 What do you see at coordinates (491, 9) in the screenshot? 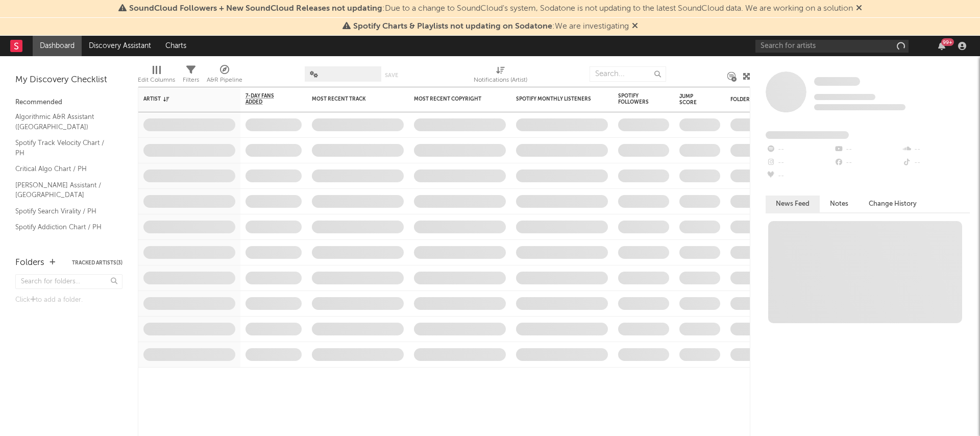
I see `span: : Due to a change to SoundCloud's system, Sodatone is not updating to the latest SoundCloud data....` at bounding box center [491, 9].